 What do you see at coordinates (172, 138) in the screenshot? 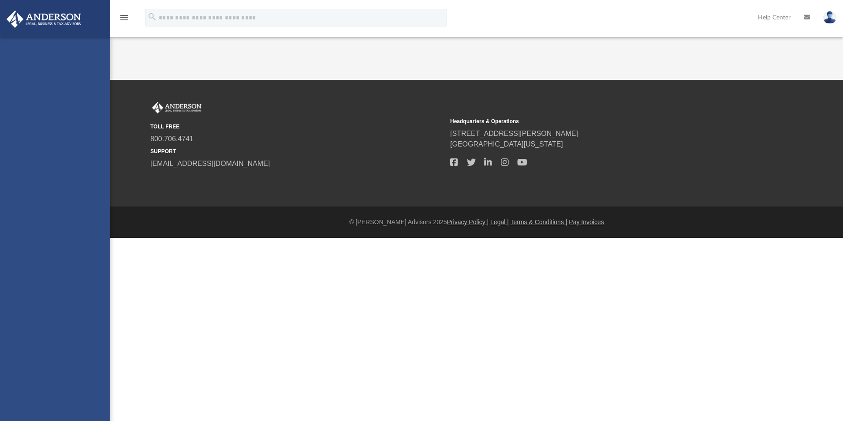
I see `a: 800.706.4741` at bounding box center [172, 138].